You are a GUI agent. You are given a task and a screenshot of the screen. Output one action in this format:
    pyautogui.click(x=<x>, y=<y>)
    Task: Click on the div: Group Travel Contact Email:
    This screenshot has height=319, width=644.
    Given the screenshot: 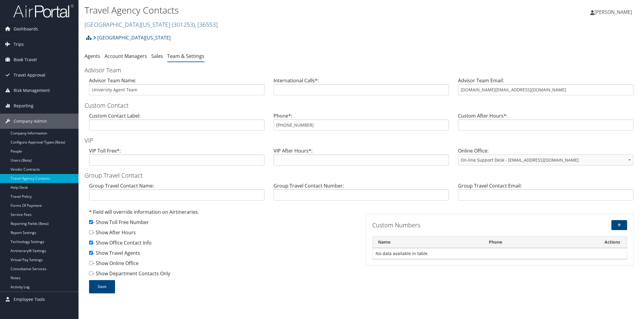 What is the action you would take?
    pyautogui.click(x=545, y=194)
    